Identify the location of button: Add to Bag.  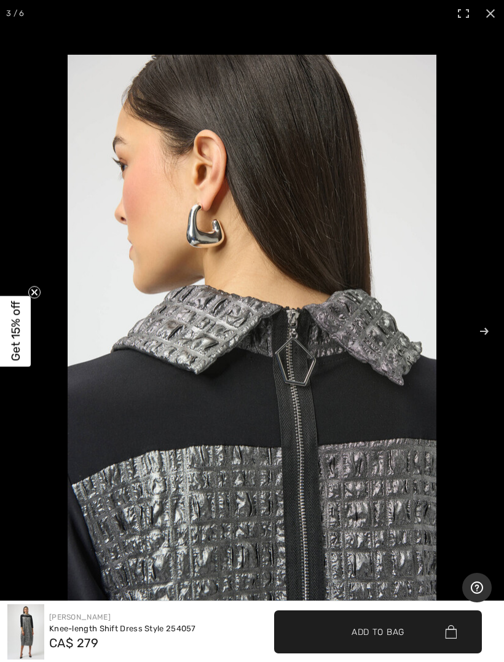
(378, 632).